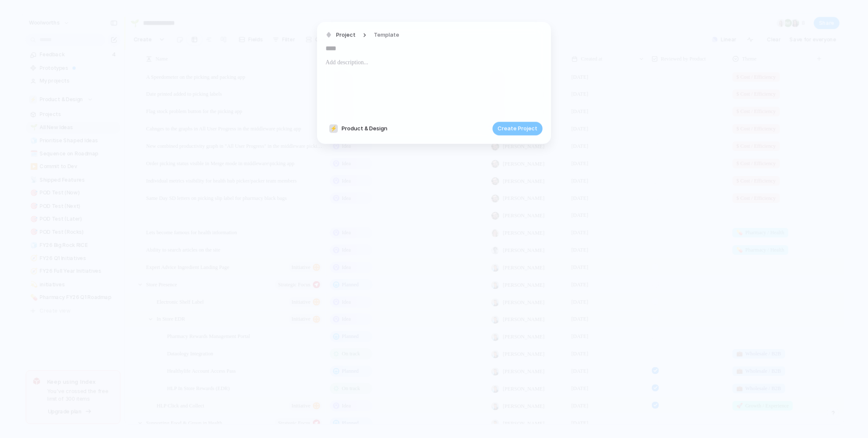  What do you see at coordinates (341, 35) in the screenshot?
I see `button: Project` at bounding box center [341, 35].